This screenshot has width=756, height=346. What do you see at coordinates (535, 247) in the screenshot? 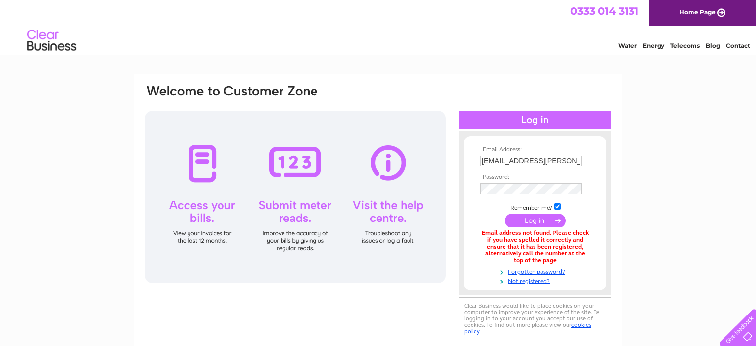
I see `div: Email address not found. Please check if you have spelled it correctly and ensure that it has bee...` at bounding box center [535, 247].